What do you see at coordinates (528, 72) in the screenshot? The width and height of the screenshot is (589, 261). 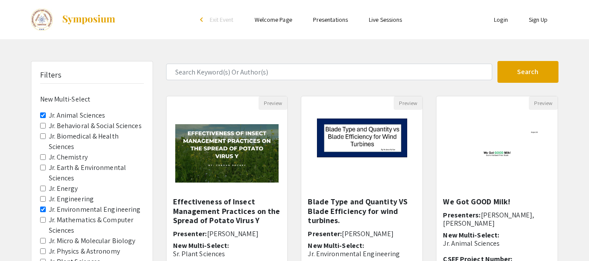 I see `button: Search` at bounding box center [528, 72].